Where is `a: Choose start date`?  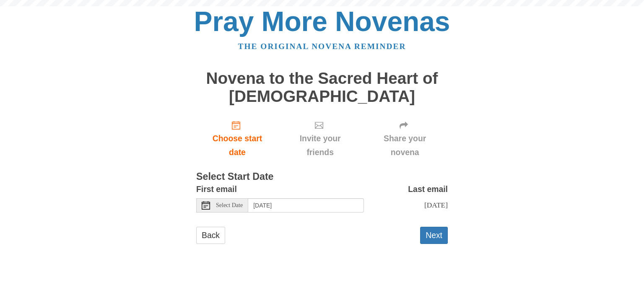 a: Choose start date is located at coordinates (237, 138).